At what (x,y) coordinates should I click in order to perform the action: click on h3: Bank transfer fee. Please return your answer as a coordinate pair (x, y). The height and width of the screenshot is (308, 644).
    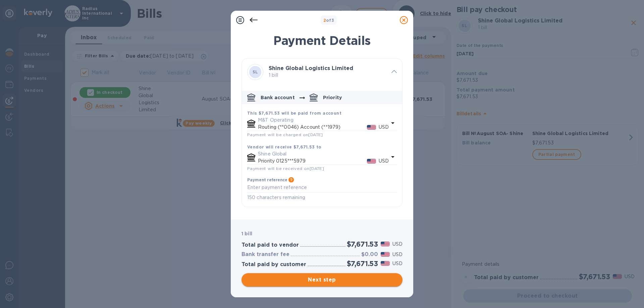
    Looking at the image, I should click on (265, 254).